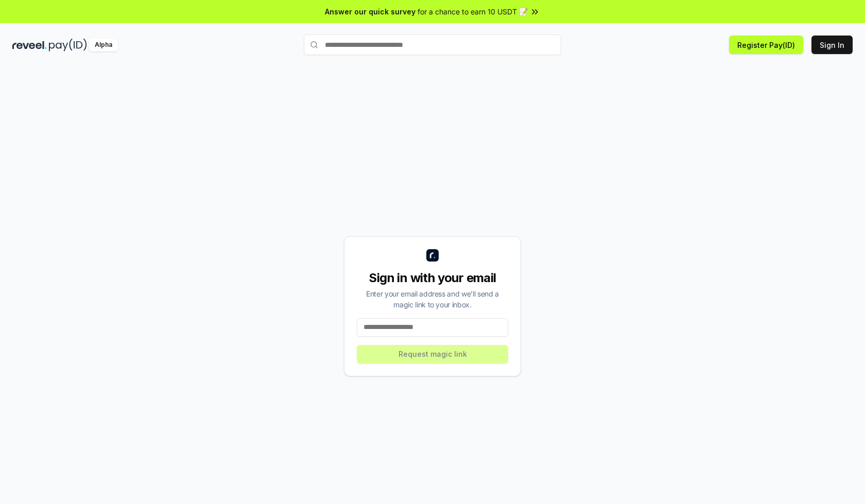 This screenshot has height=504, width=865. What do you see at coordinates (766, 45) in the screenshot?
I see `button: Register Pay(ID)` at bounding box center [766, 45].